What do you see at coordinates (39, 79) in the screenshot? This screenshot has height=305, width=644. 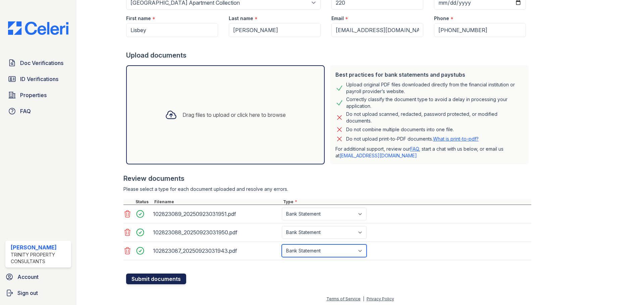 I see `span: ID Verifications` at bounding box center [39, 79].